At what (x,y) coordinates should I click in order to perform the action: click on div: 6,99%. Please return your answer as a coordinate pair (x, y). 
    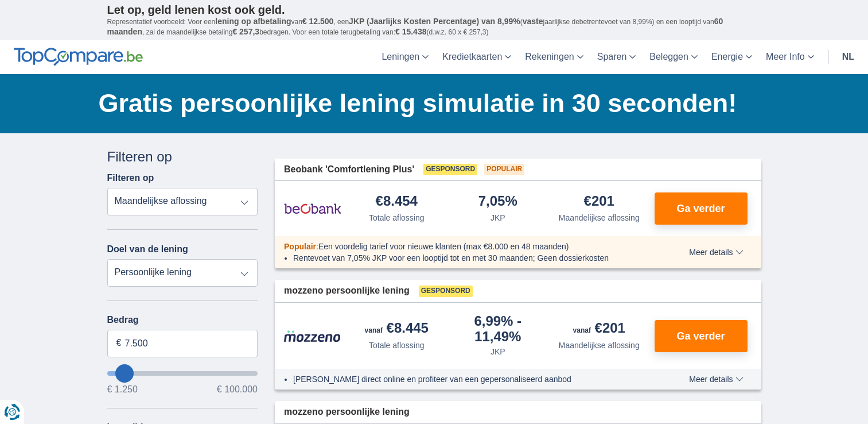
    Looking at the image, I should click on (498, 329).